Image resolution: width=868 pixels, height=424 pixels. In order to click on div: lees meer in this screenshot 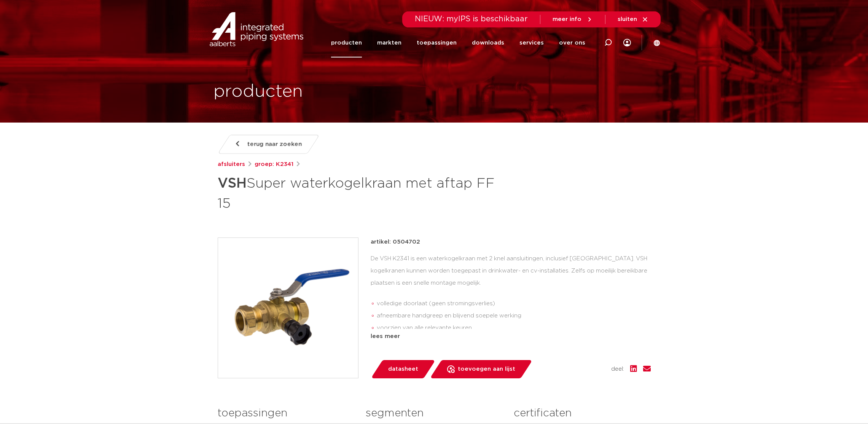, I will do `click(511, 337)`.